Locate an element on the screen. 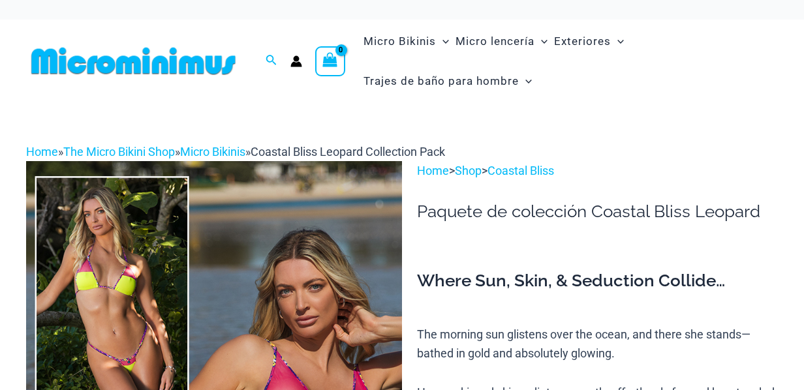  a: Enlace del icono de la cuenta is located at coordinates (296, 61).